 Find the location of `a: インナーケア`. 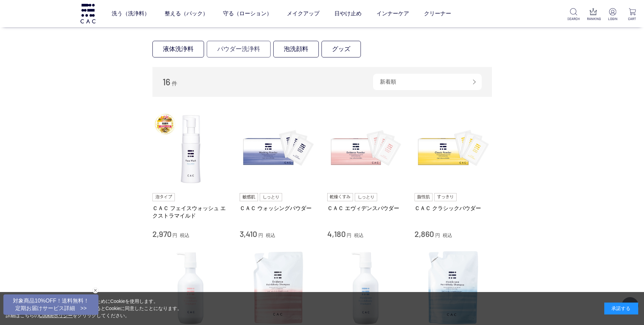

a: インナーケア is located at coordinates (393, 13).